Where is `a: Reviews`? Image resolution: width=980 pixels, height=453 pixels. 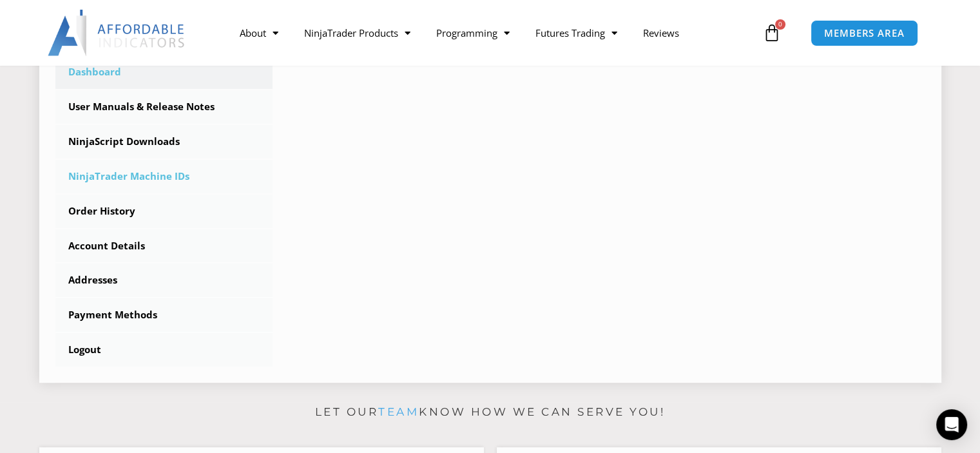
a: Reviews is located at coordinates (661, 33).